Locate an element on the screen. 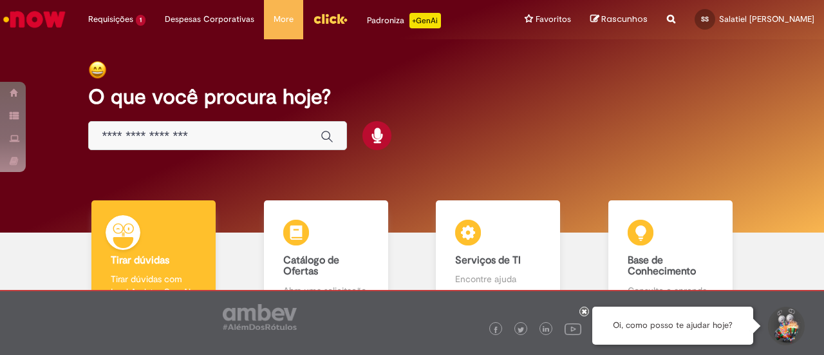  span: 1 is located at coordinates (140, 20).